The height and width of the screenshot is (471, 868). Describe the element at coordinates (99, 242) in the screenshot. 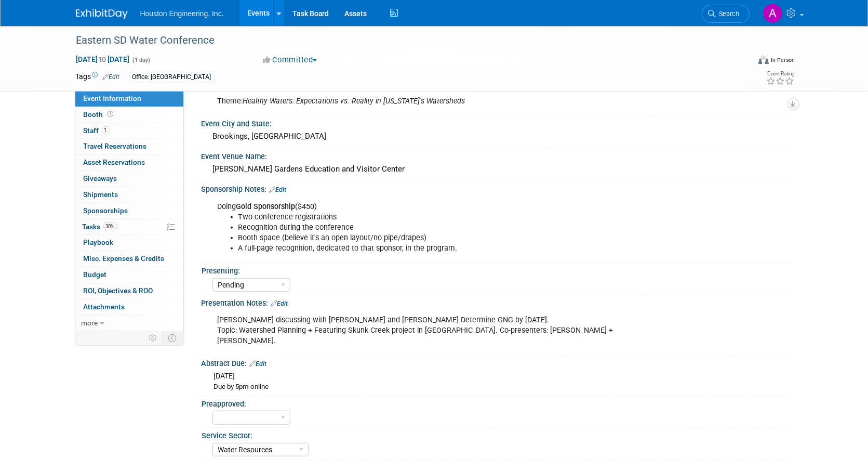

I see `span: Playbook` at that location.